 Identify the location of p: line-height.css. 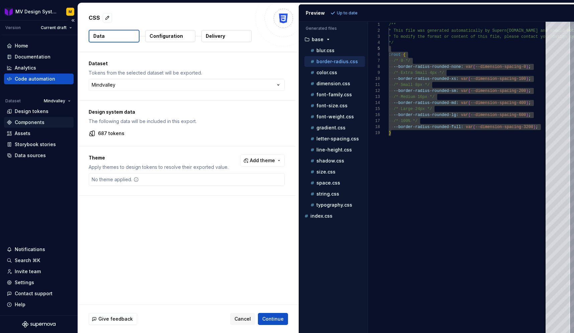
(334, 150).